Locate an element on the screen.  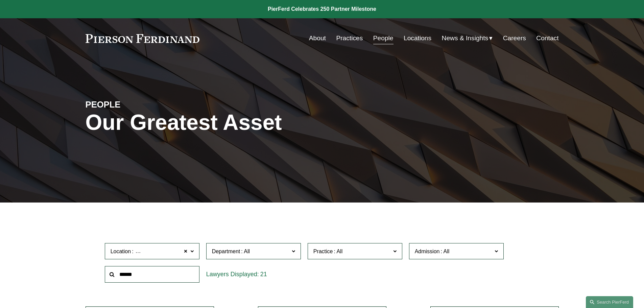
a: People is located at coordinates (383, 38).